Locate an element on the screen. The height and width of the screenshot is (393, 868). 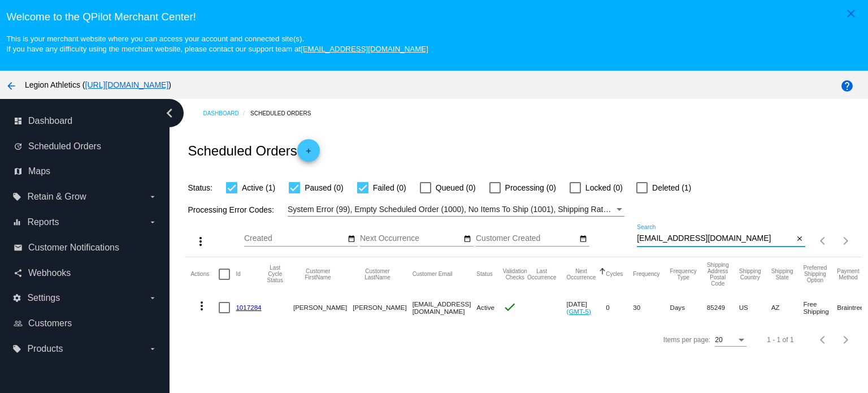
h2: Scheduled Orders is located at coordinates (253, 150).